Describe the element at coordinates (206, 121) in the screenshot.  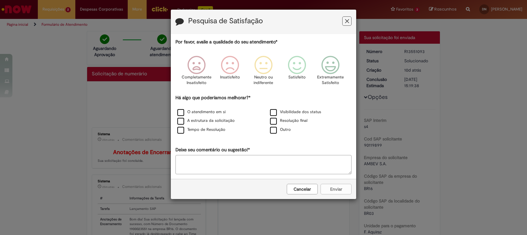
I see `label: A estrutura da solicitação` at that location.